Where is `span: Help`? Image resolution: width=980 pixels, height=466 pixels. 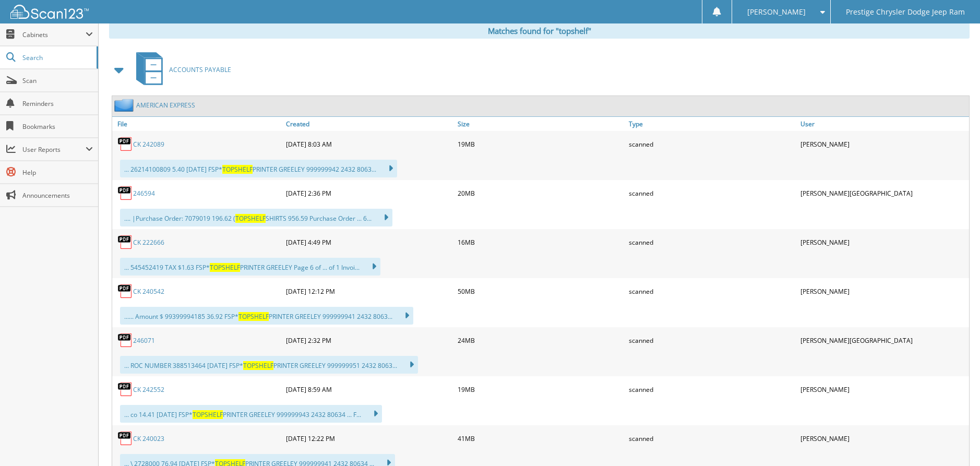 span: Help is located at coordinates (57, 172).